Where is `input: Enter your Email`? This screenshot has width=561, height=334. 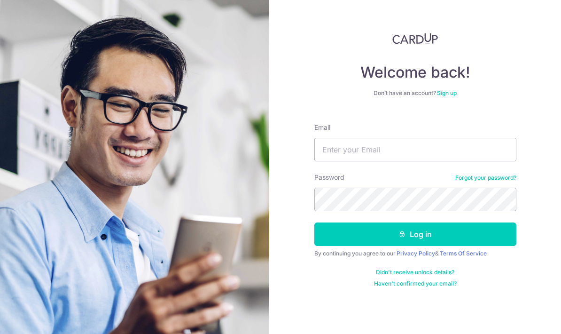 input: Enter your Email is located at coordinates (416, 149).